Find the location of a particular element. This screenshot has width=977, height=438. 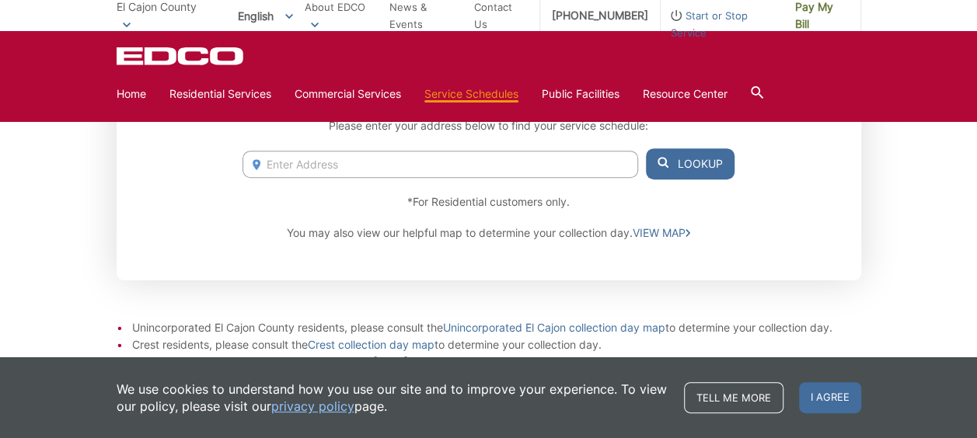

span: I agree is located at coordinates (830, 398).